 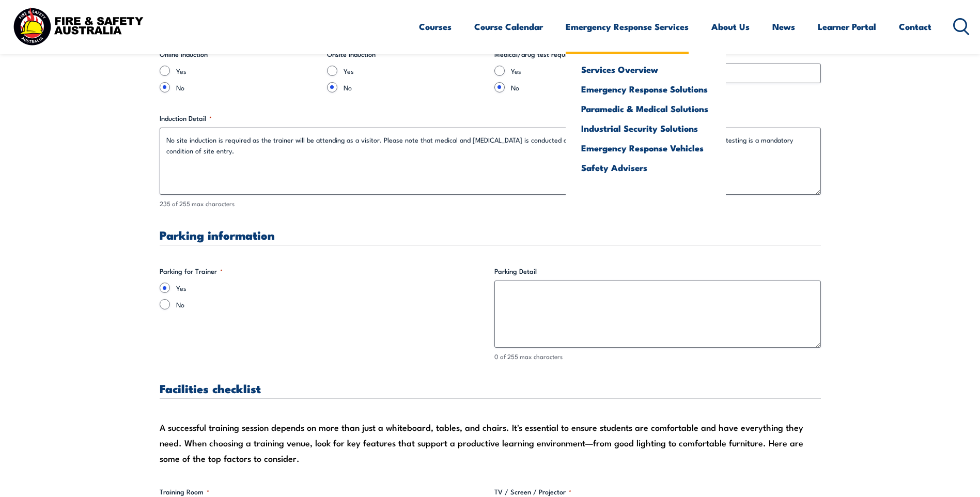 What do you see at coordinates (490, 388) in the screenshot?
I see `h3: Facilities checklist` at bounding box center [490, 388].